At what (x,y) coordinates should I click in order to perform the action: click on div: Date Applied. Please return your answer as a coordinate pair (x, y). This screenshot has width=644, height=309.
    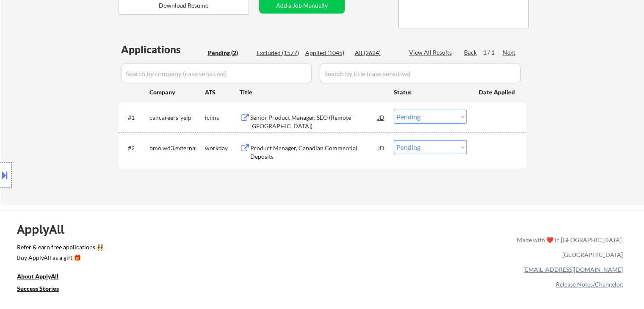
    Looking at the image, I should click on (497, 92).